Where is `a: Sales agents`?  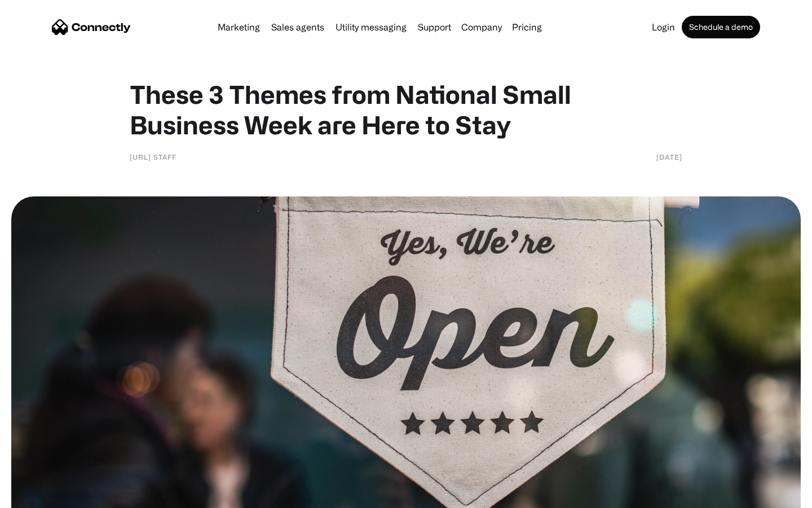
a: Sales agents is located at coordinates (298, 27).